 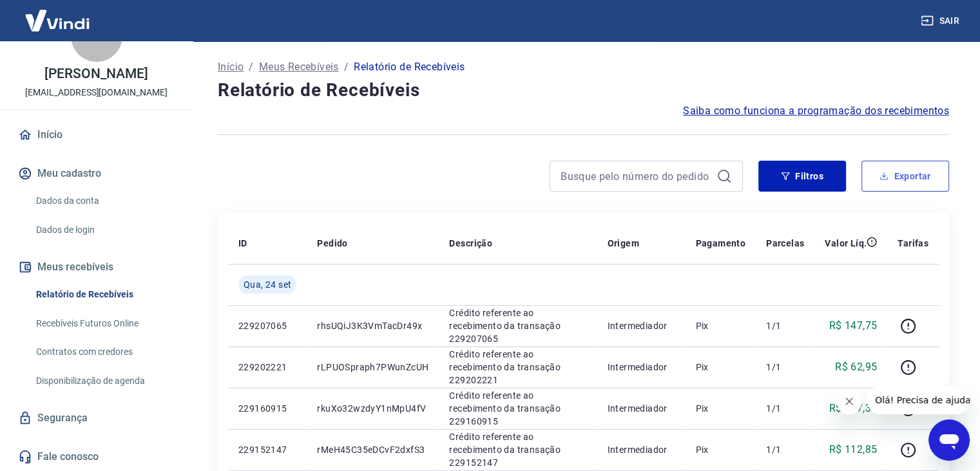 I want to click on a: Dados de login, so click(x=104, y=230).